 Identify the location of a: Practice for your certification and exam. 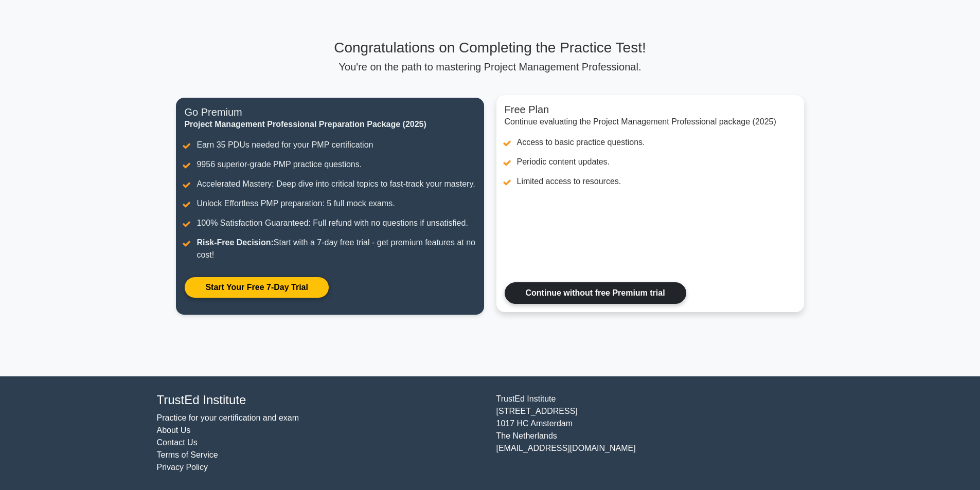
(228, 417).